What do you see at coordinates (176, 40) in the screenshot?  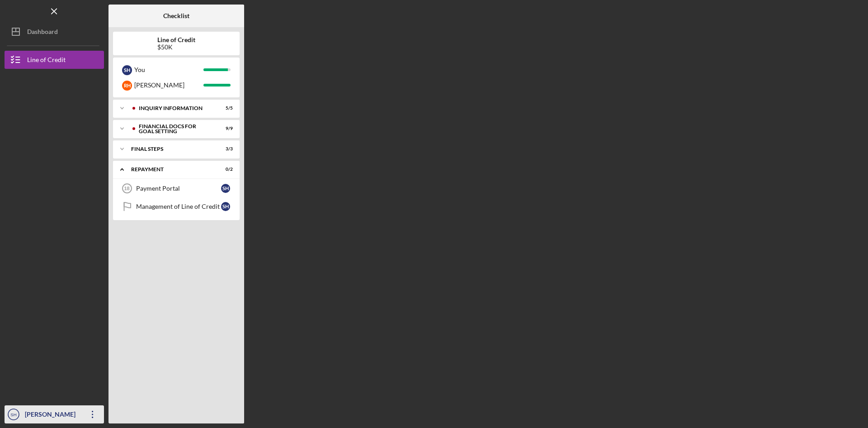 I see `b: Line of Credit` at bounding box center [176, 40].